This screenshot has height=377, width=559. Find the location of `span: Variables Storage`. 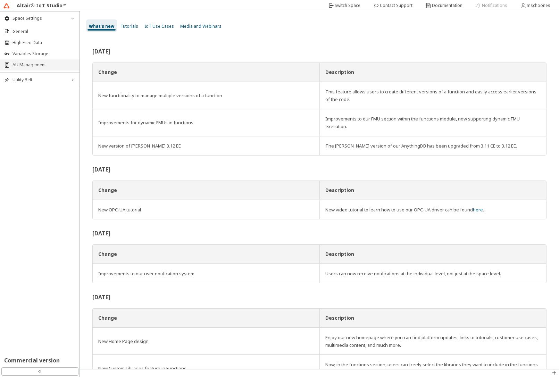

span: Variables Storage is located at coordinates (44, 54).